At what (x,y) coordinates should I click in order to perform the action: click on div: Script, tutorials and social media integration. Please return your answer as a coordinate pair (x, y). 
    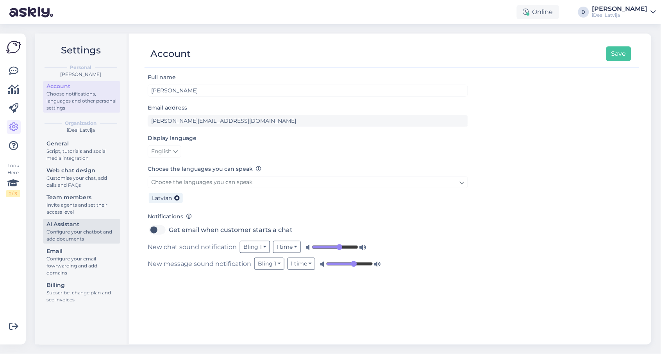
    Looking at the image, I should click on (82, 155).